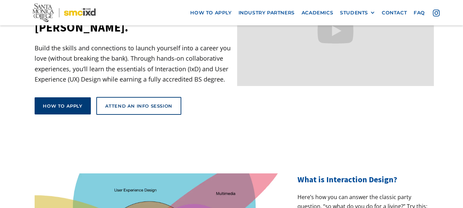  I want to click on a: contact, so click(394, 12).